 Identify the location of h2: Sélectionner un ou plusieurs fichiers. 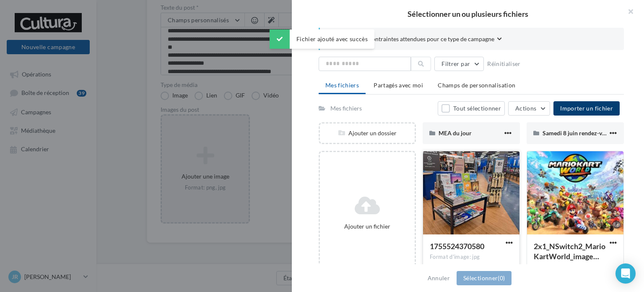
(468, 14).